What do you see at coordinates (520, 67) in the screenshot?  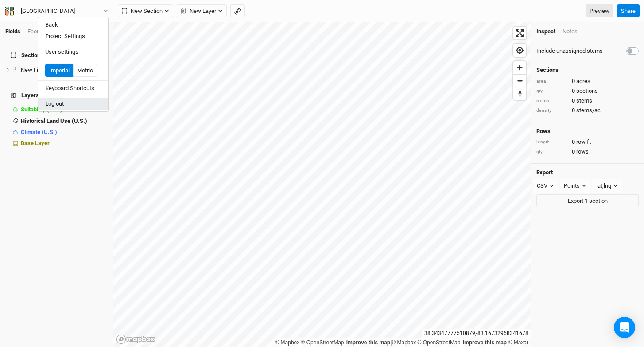 I see `span: Zoom in` at bounding box center [520, 67].